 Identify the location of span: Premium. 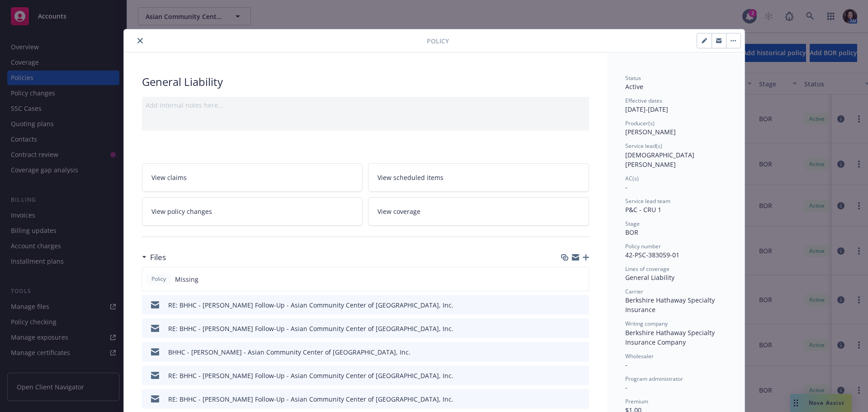
(637, 401).